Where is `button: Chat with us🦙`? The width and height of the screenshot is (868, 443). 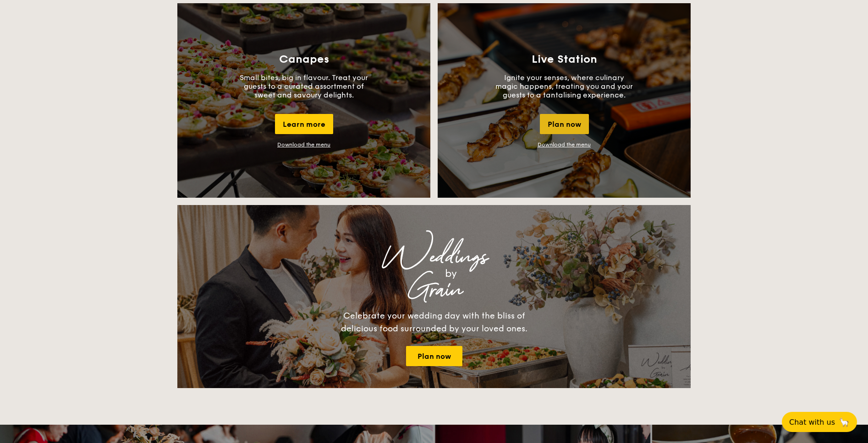
button: Chat with us🦙 is located at coordinates (820, 423).